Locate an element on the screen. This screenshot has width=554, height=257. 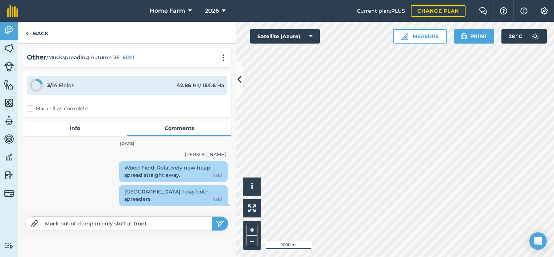
img: A question mark icon is located at coordinates (504, 11).